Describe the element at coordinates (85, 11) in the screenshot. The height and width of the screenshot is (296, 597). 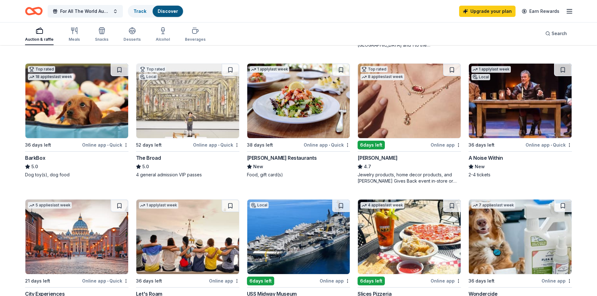
I see `span: For All The World Auction Extravaganza` at that location.